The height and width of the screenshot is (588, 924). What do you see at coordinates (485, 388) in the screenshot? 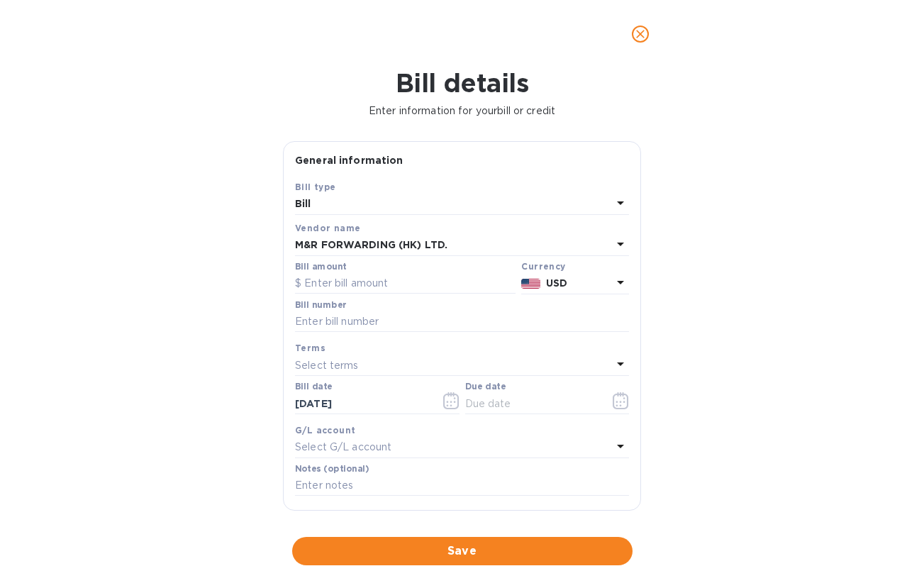
I see `label: Due date` at bounding box center [485, 388].